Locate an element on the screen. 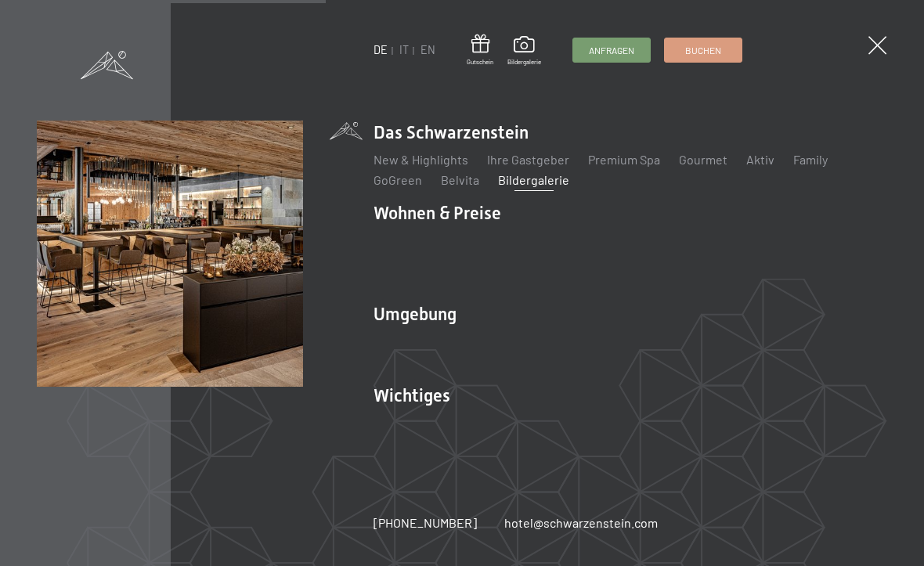  a: Gourmet is located at coordinates (703, 159).